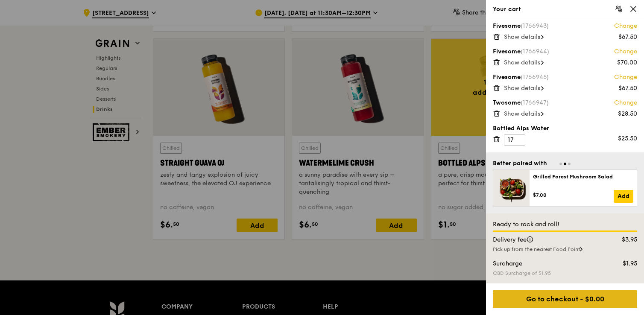  I want to click on div: Your cart, so click(565, 9).